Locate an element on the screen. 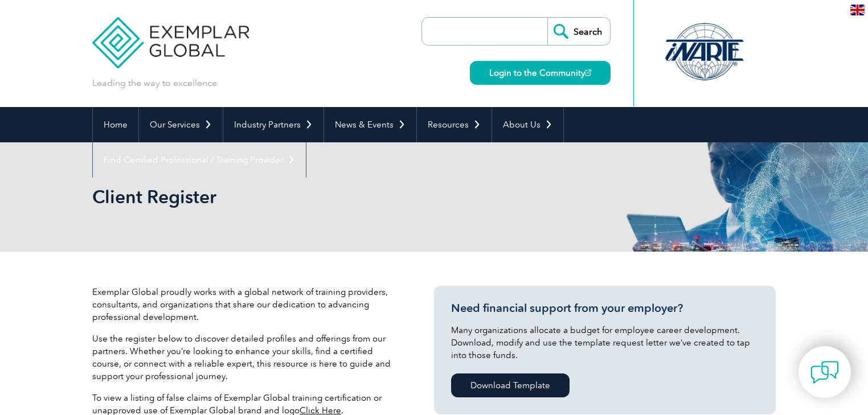 The width and height of the screenshot is (868, 415). h2: Client Register is located at coordinates (332, 197).